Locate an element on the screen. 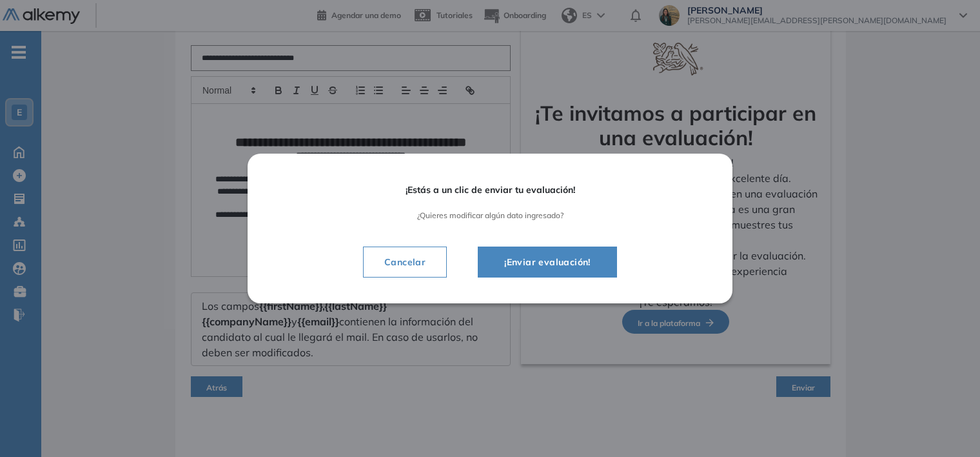 The image size is (980, 457). button: ¡Enviar evaluación! is located at coordinates (547, 262).